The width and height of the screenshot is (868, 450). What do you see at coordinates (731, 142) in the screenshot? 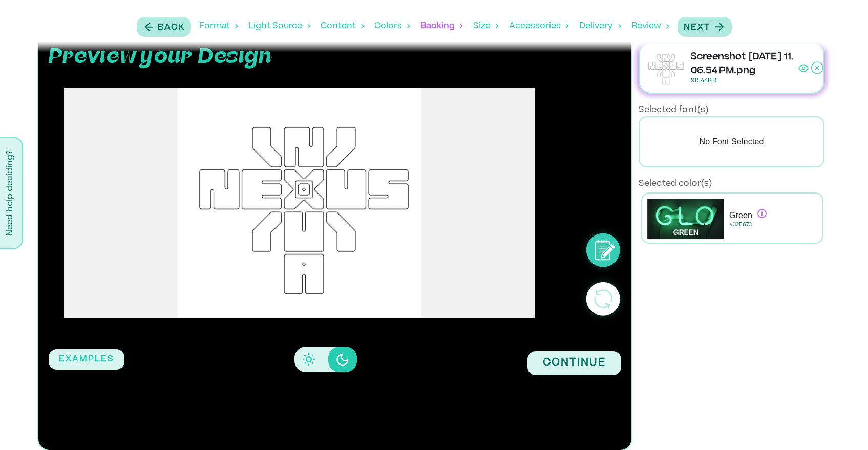
I see `p: No Font Selected` at bounding box center [731, 142].